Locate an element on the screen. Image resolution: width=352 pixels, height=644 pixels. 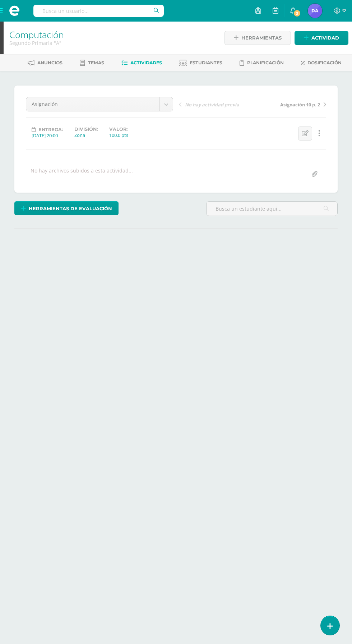
a: Computación is located at coordinates (37, 34).